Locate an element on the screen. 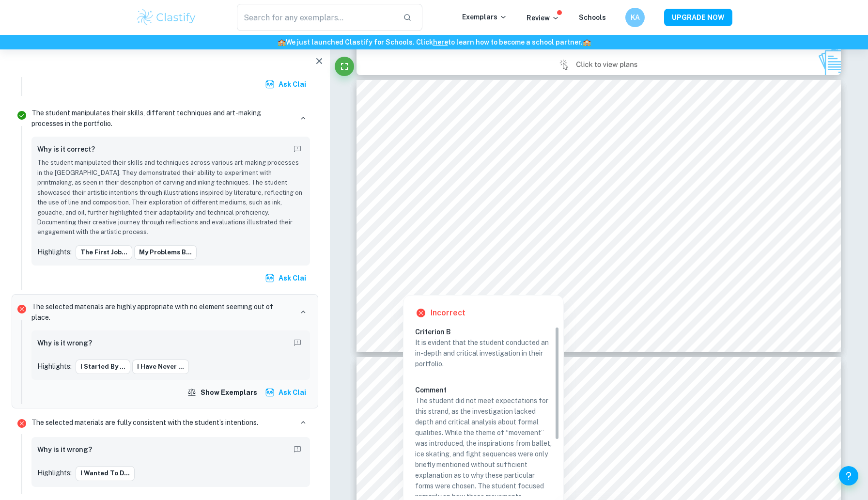 The width and height of the screenshot is (868, 500). h6: KA is located at coordinates (635, 17).